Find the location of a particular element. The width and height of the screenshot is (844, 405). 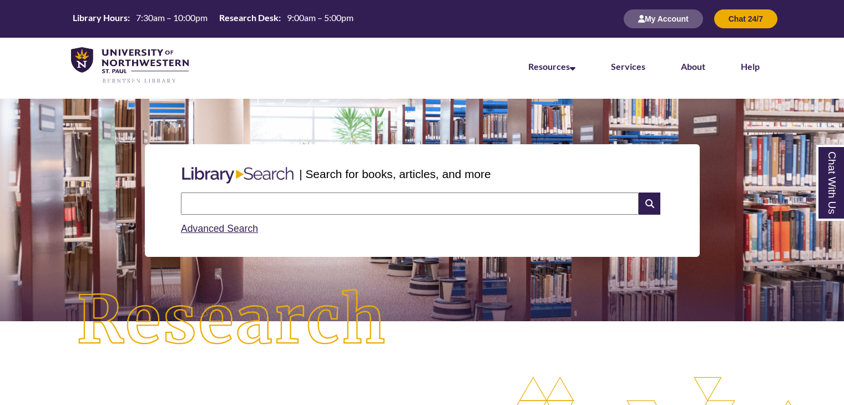

img: Libary Search is located at coordinates (238, 175).